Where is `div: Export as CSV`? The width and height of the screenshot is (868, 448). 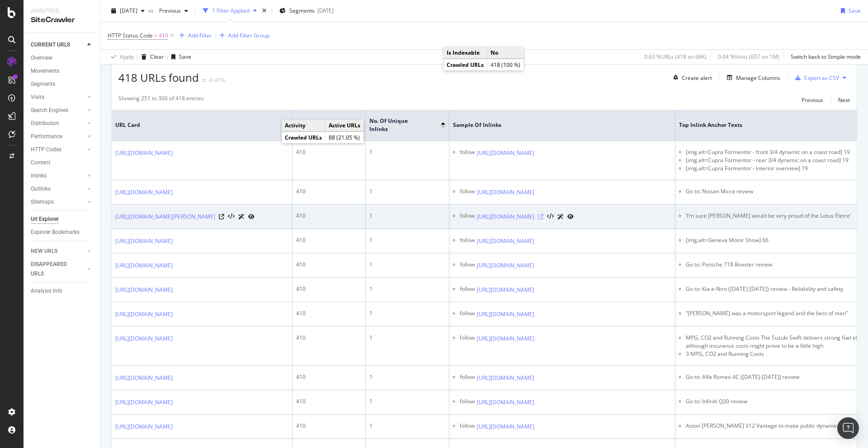 div: Export as CSV is located at coordinates (821, 77).